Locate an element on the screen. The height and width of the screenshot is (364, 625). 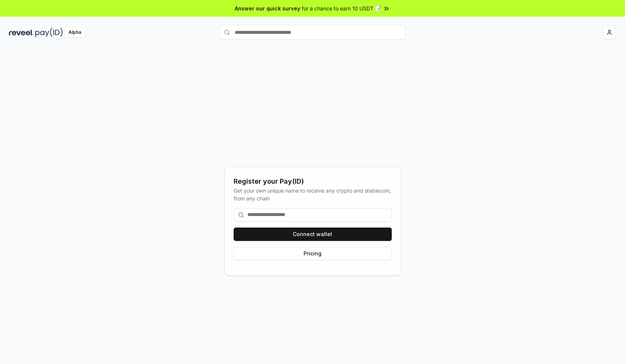
button: Pricing is located at coordinates (312, 253).